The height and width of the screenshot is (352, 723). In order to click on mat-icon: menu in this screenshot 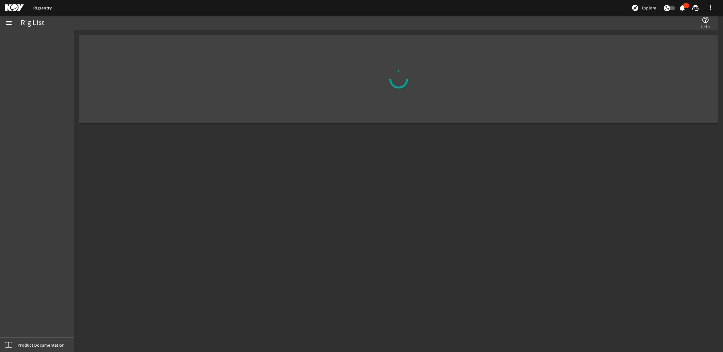, I will do `click(9, 23)`.